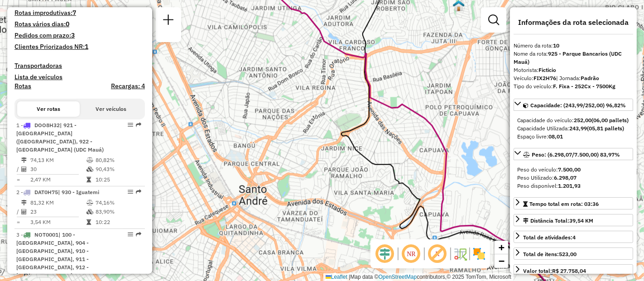 The image size is (644, 281). What do you see at coordinates (577, 78) in the screenshot?
I see `span: | Jornada:` at bounding box center [577, 78].